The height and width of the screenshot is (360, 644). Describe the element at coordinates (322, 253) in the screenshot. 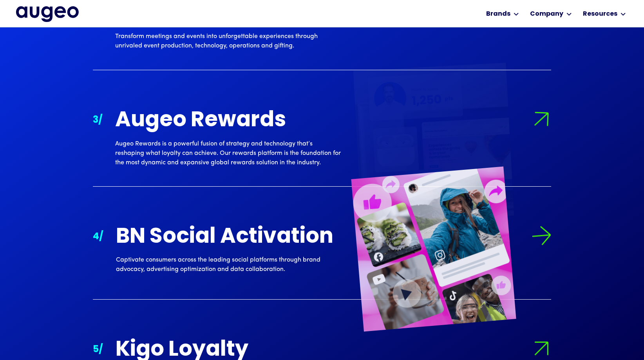

I see `a: 4/Arrow symbol in bright green pointing right to indicate an active link.BN Social ActivationCapt...` at that location.